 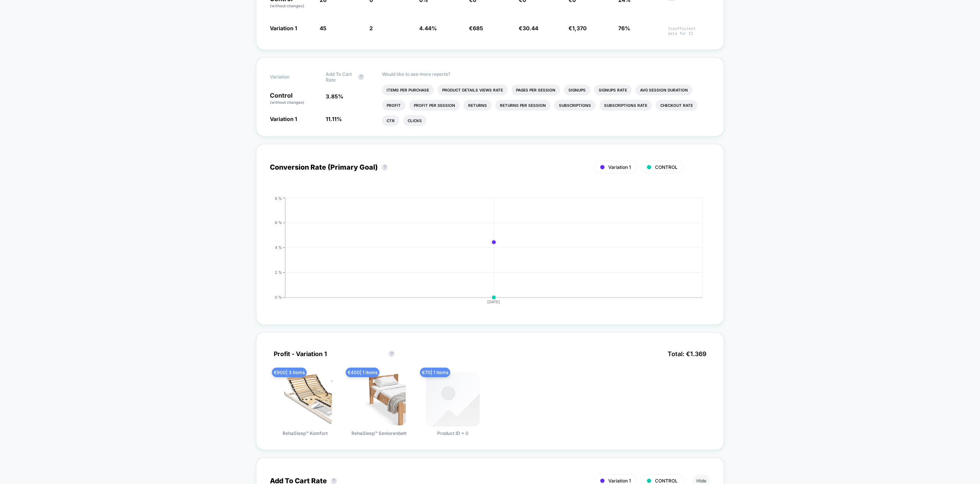 I want to click on tspan: 8 %, so click(x=279, y=198).